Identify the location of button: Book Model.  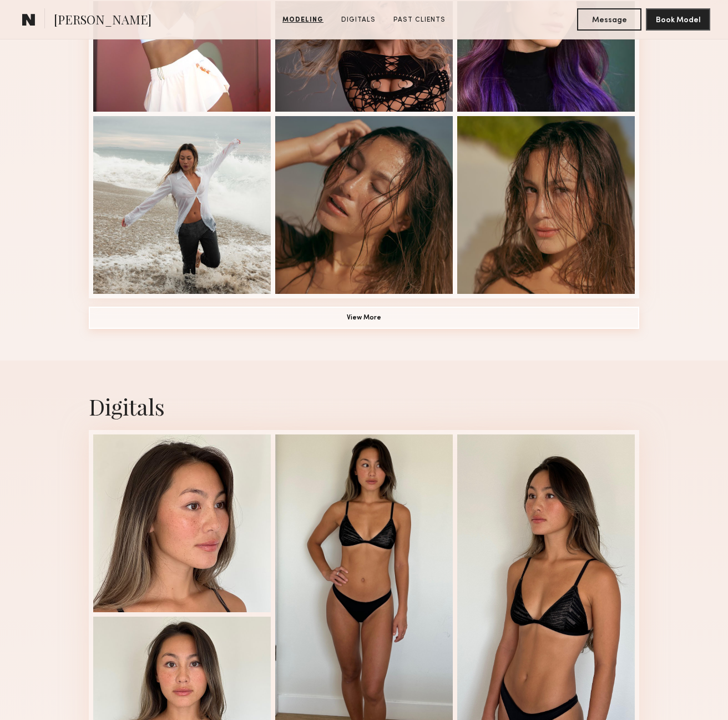
(678, 20).